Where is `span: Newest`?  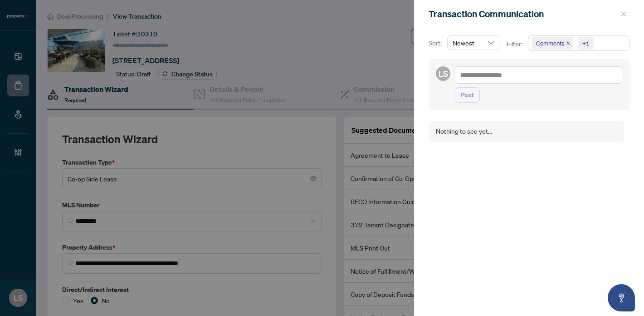
span: Newest is located at coordinates (473, 42).